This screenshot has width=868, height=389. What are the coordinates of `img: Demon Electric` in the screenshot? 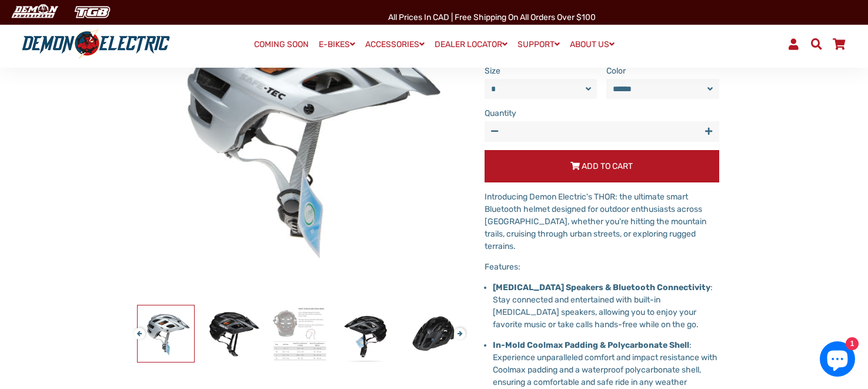 It's located at (34, 12).